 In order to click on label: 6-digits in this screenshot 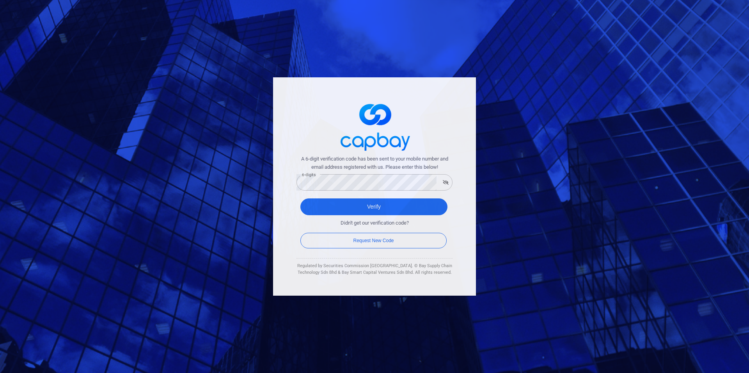, I will do `click(309, 174)`.